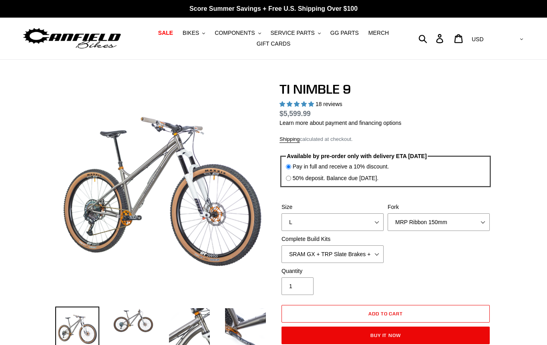  I want to click on button: Buy it now, so click(386, 336).